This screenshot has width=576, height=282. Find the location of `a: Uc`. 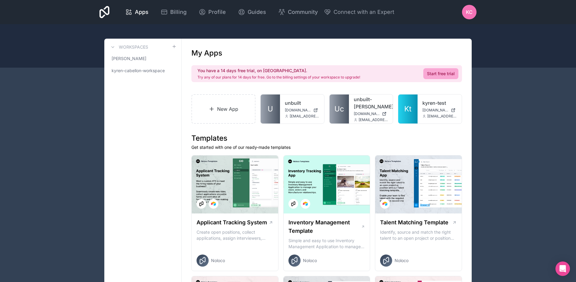

a: Uc is located at coordinates (339, 109).